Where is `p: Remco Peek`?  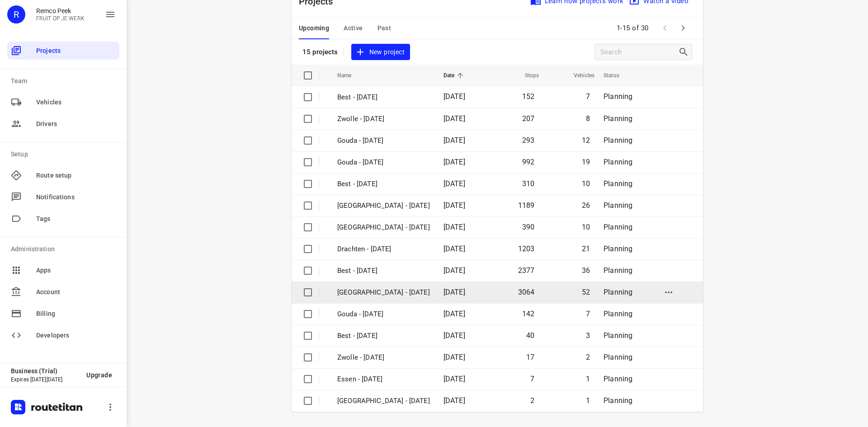
p: Remco Peek is located at coordinates (60, 11).